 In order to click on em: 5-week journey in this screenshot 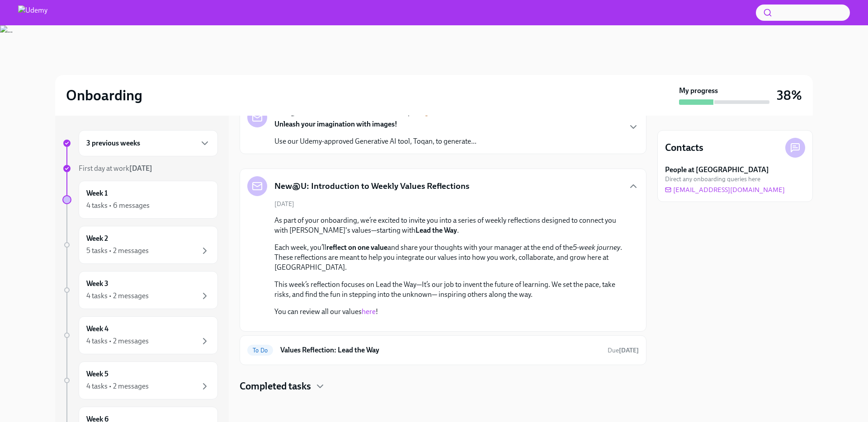, I will do `click(596, 247)`.